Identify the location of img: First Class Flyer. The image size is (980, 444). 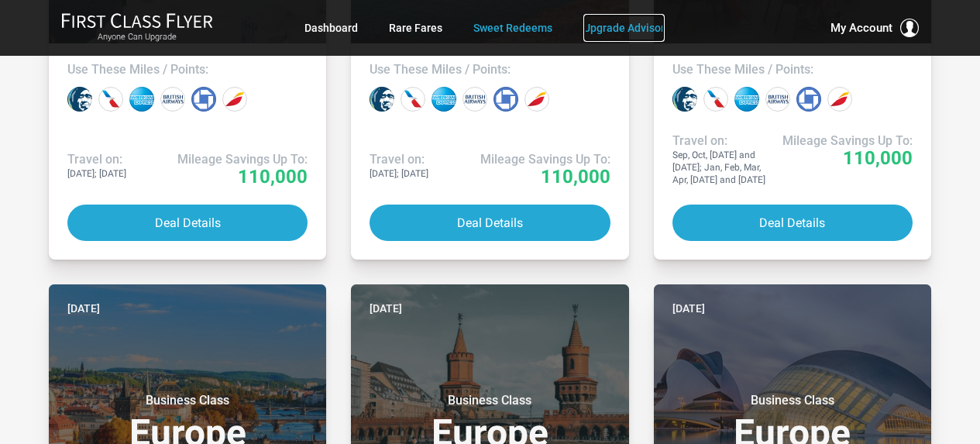
(137, 20).